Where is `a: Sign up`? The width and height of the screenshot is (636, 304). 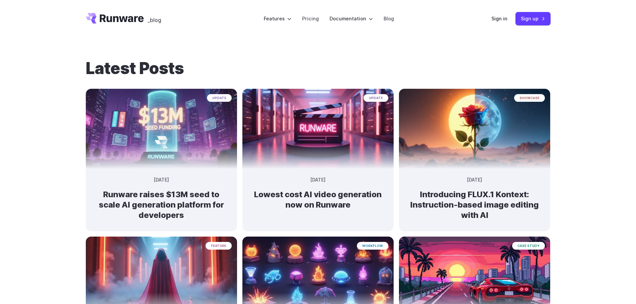 a: Sign up is located at coordinates (533, 18).